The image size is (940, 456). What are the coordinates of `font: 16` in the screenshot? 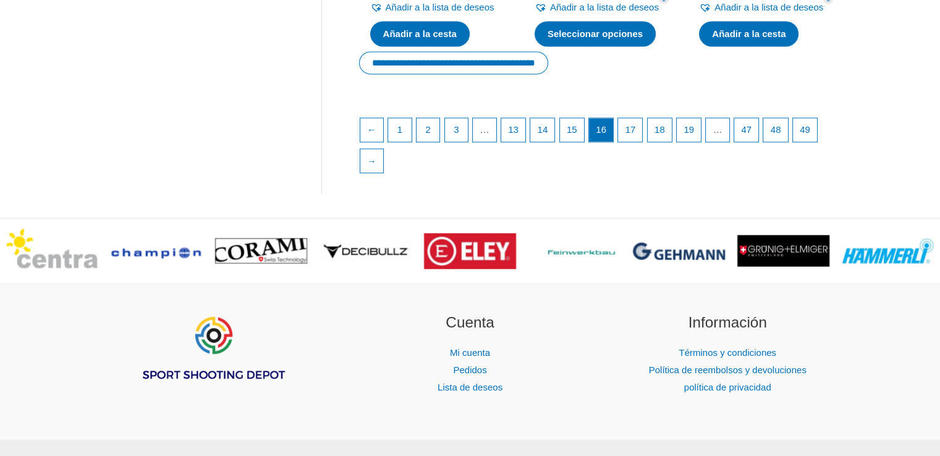 It's located at (600, 129).